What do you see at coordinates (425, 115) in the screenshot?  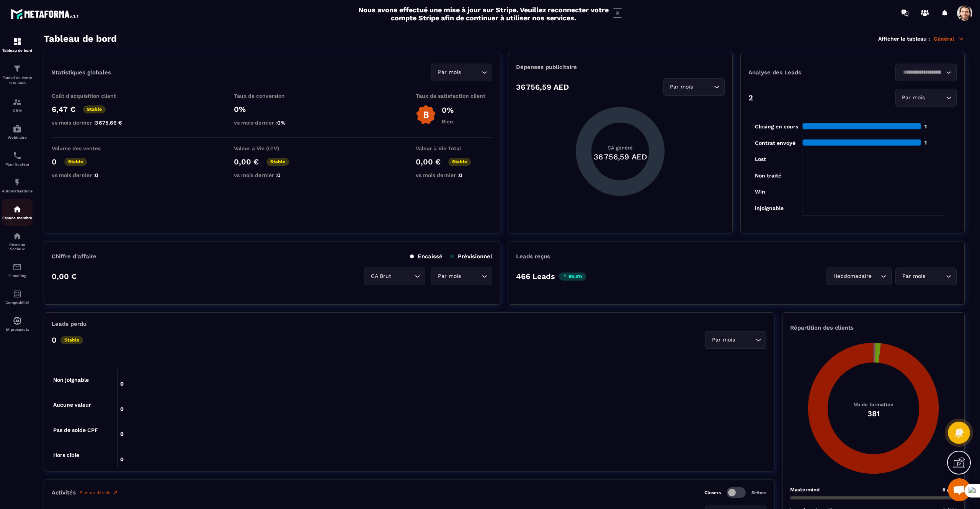 I see `img: b-badge-o.b3b20ee6.svg` at bounding box center [425, 115].